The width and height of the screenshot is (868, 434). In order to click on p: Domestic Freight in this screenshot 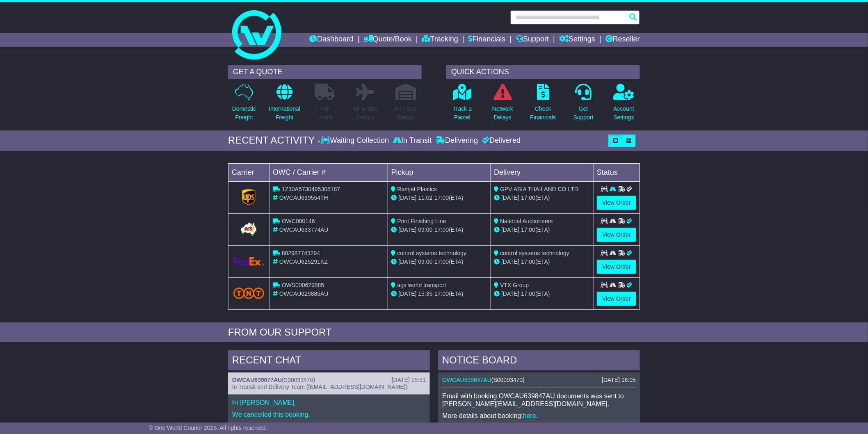, I will do `click(244, 113)`.